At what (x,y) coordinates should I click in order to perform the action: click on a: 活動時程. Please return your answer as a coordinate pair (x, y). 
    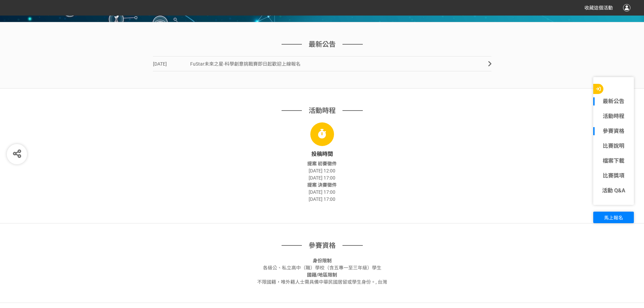
    Looking at the image, I should click on (614, 116).